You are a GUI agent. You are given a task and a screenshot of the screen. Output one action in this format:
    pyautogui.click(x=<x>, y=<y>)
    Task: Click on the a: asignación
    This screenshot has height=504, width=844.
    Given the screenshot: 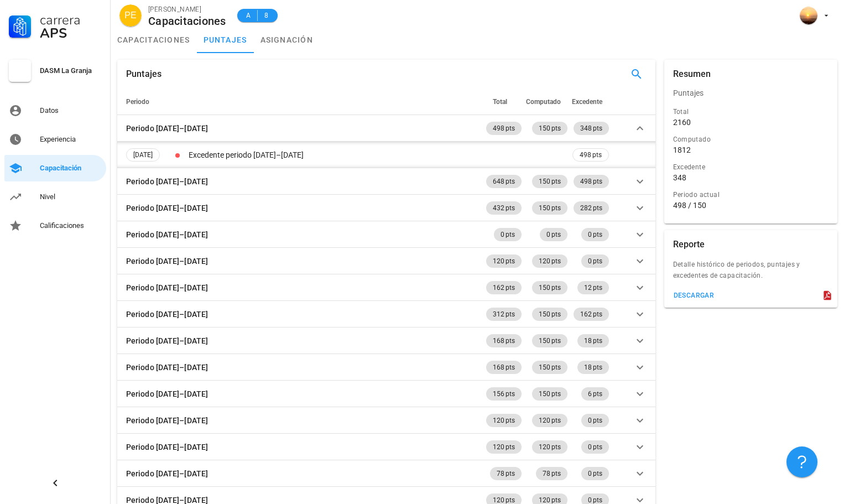 What is the action you would take?
    pyautogui.click(x=287, y=40)
    